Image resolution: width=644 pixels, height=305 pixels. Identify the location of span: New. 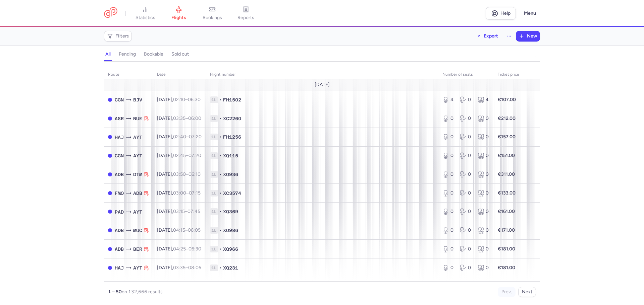
(531, 36).